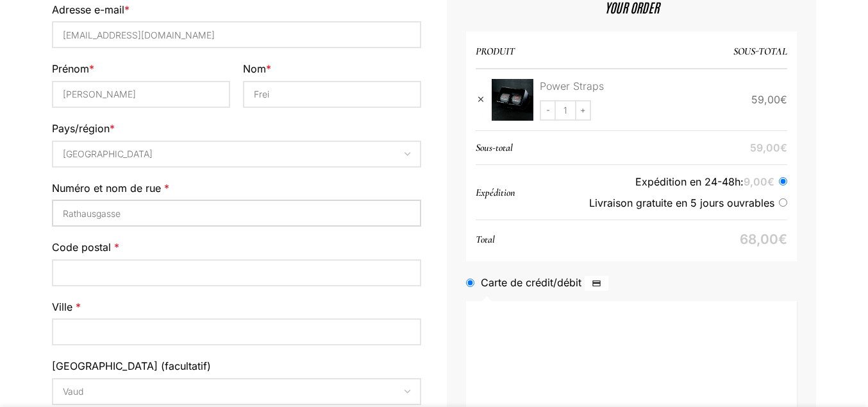 Image resolution: width=868 pixels, height=407 pixels. What do you see at coordinates (237, 153) in the screenshot?
I see `span: Pays/région` at bounding box center [237, 153].